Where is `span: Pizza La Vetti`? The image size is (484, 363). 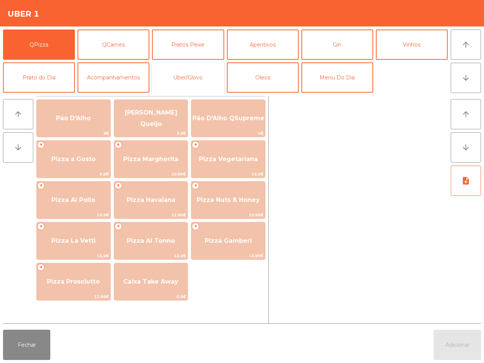 span: Pizza La Vetti is located at coordinates (73, 241).